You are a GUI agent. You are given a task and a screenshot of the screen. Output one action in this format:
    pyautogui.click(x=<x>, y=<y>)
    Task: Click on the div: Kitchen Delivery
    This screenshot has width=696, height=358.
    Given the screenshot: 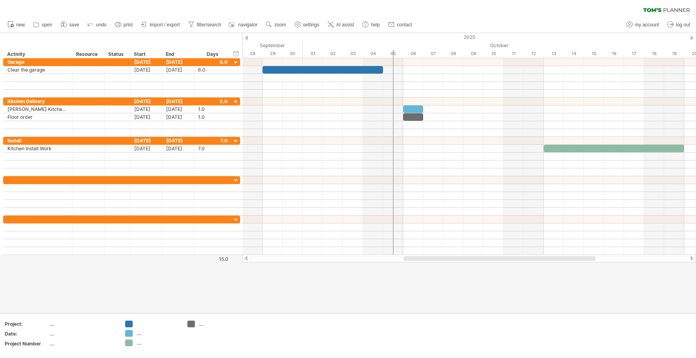 What is the action you would take?
    pyautogui.click(x=38, y=101)
    